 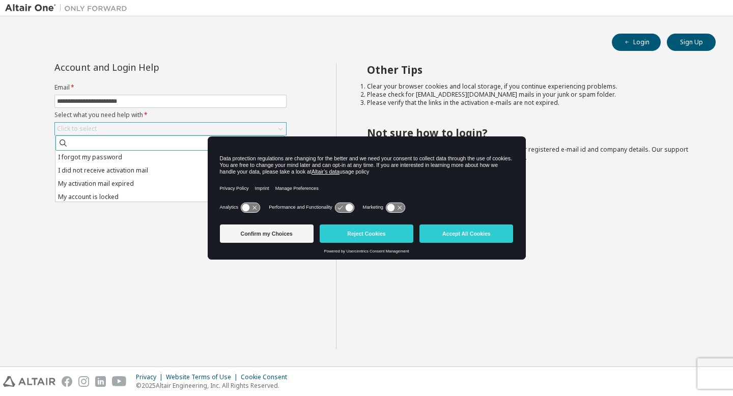 I want to click on li: Please verify that the links in the activation e-mails are not expired., so click(x=532, y=103).